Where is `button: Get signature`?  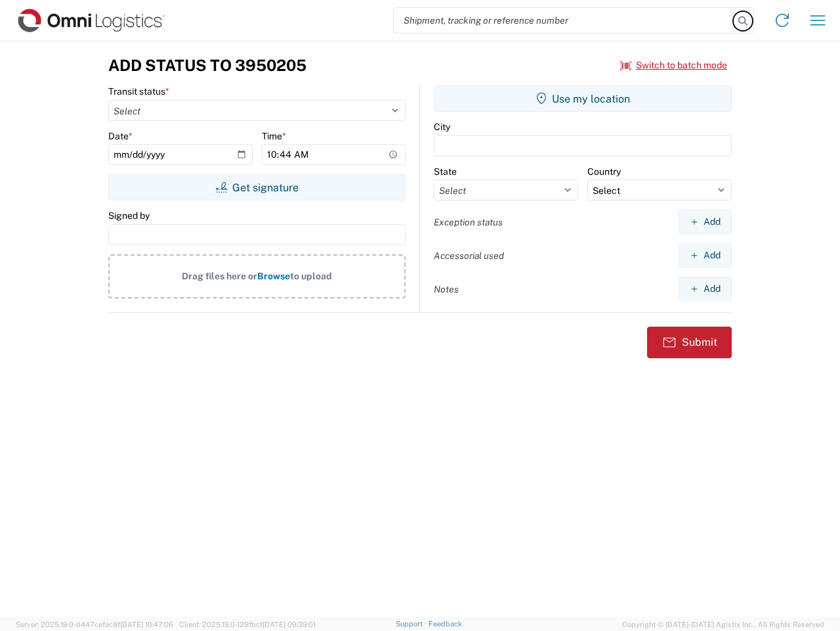 button: Get signature is located at coordinates (256, 187).